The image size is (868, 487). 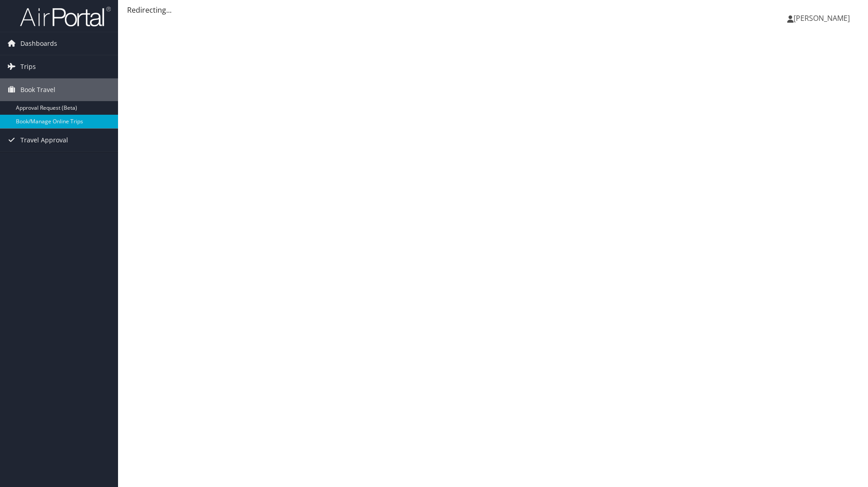 What do you see at coordinates (44, 140) in the screenshot?
I see `span: Travel Approval` at bounding box center [44, 140].